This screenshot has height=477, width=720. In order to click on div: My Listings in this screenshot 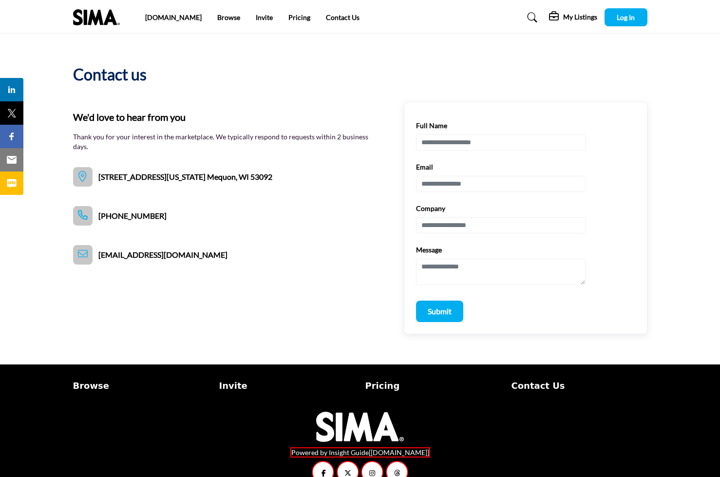, I will do `click(573, 18)`.